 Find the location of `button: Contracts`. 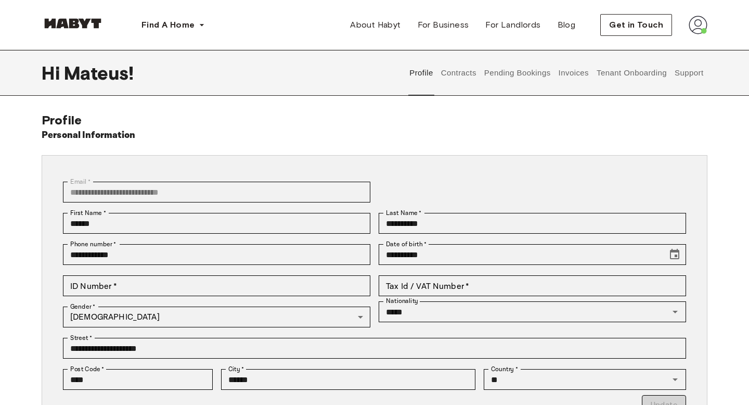

button: Contracts is located at coordinates (458, 73).